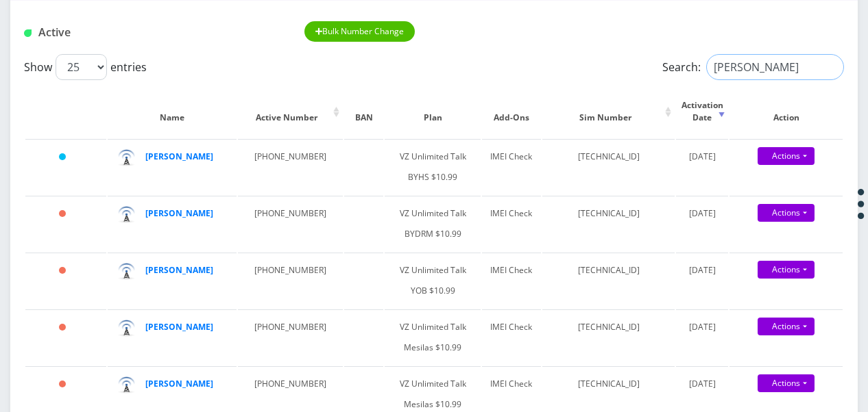 This screenshot has height=412, width=868. I want to click on th: Add-Ons, so click(512, 112).